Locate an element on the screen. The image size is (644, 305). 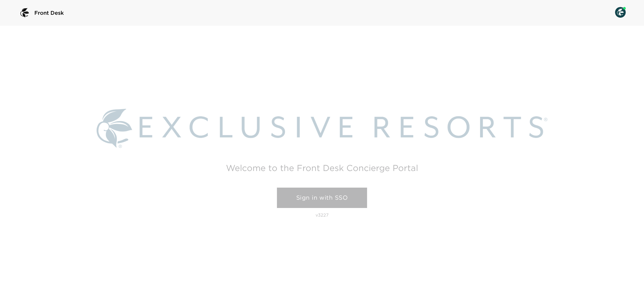
img: logo is located at coordinates (25, 13).